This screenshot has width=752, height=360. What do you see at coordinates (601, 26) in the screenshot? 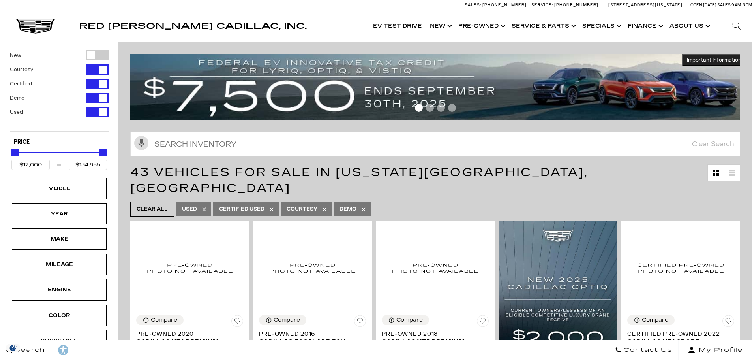
I see `a: Specials` at bounding box center [601, 26].